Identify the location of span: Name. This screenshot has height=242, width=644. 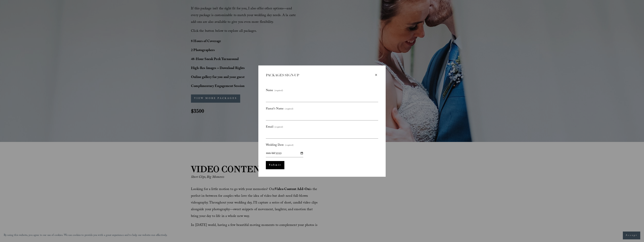
(270, 90).